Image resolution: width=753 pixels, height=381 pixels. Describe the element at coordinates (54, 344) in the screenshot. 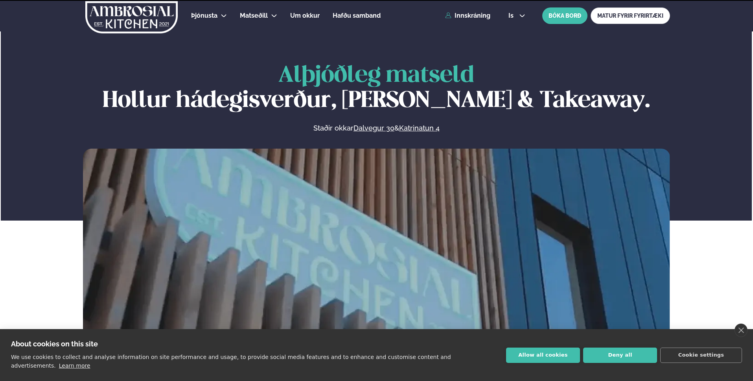

I see `strong: About cookies on this site` at that location.